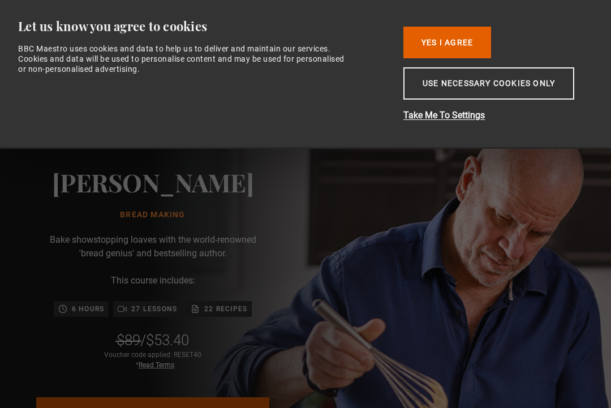 The width and height of the screenshot is (611, 408). I want to click on button: Take Me To Settings, so click(494, 115).